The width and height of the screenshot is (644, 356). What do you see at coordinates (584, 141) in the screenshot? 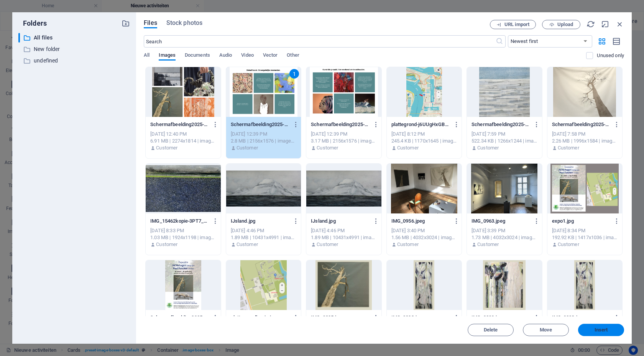
I see `div: 2.26 MB | 1996x1584 | image/png` at bounding box center [584, 141].